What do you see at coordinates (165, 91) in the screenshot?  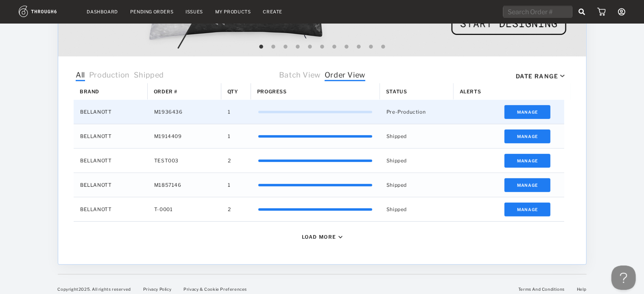 I see `span: Order #` at bounding box center [165, 91].